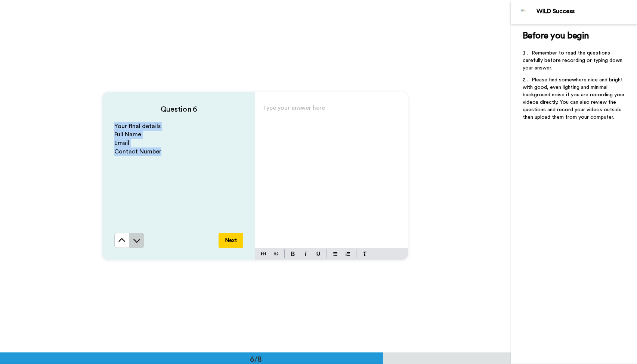  Describe the element at coordinates (587, 11) in the screenshot. I see `div: WILD Success` at that location.